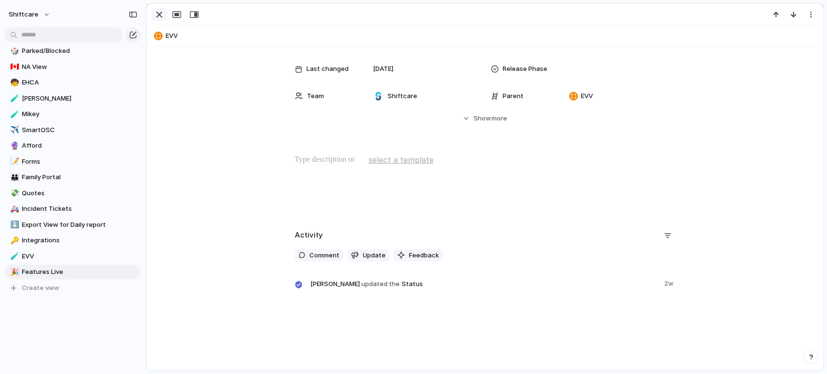 This screenshot has height=374, width=827. What do you see at coordinates (309, 235) in the screenshot?
I see `h2: Activity` at bounding box center [309, 235].